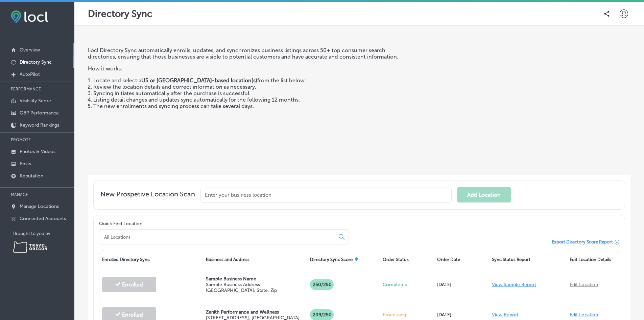 Image resolution: width=644 pixels, height=320 pixels. Describe the element at coordinates (251, 106) in the screenshot. I see `li: The new enrollments and syncing process can take several days.` at that location.